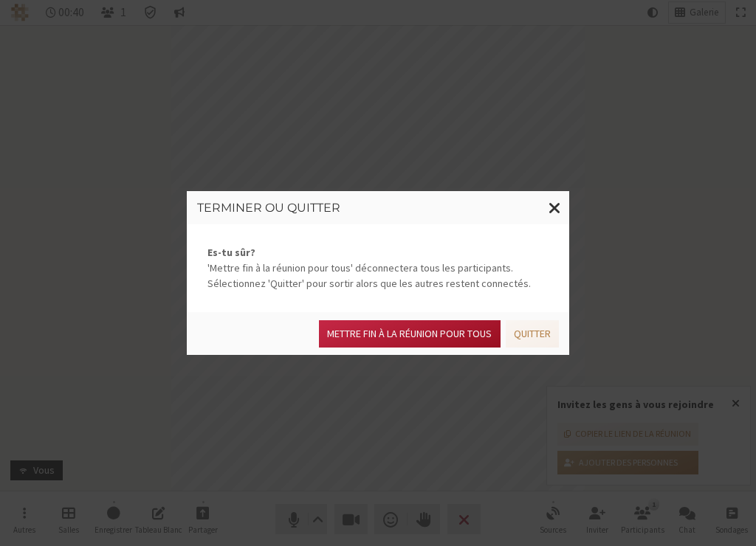 The height and width of the screenshot is (546, 756). What do you see at coordinates (409, 333) in the screenshot?
I see `button: Mettre fin à la réunion pour tous` at bounding box center [409, 333].